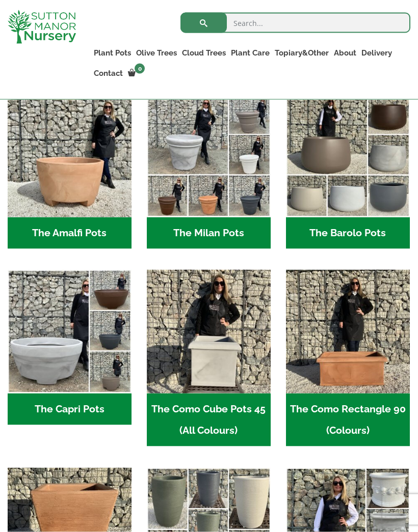 The height and width of the screenshot is (532, 418). I want to click on h2: The Milan Pots, so click(208, 233).